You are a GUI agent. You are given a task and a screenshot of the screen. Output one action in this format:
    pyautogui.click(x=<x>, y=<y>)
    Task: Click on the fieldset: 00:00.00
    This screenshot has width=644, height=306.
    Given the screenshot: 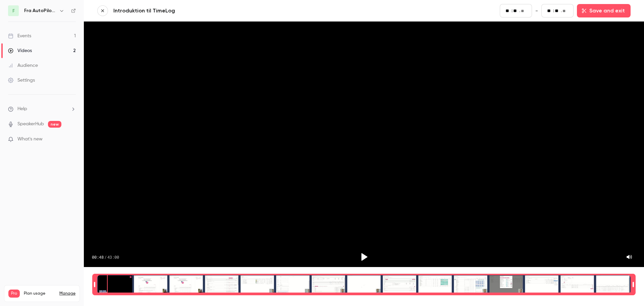 What is the action you would take?
    pyautogui.click(x=516, y=11)
    